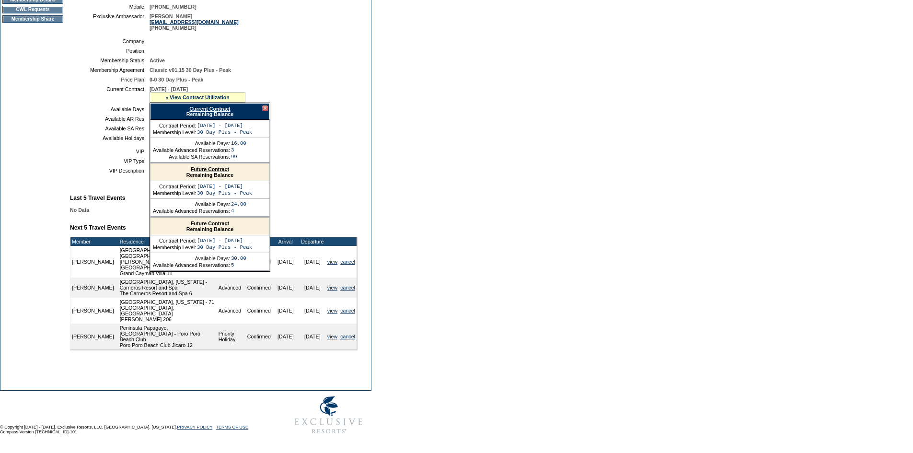 This screenshot has height=453, width=913. Describe the element at coordinates (176, 80) in the screenshot. I see `span: 0-0 30 Day Plus - Peak` at that location.